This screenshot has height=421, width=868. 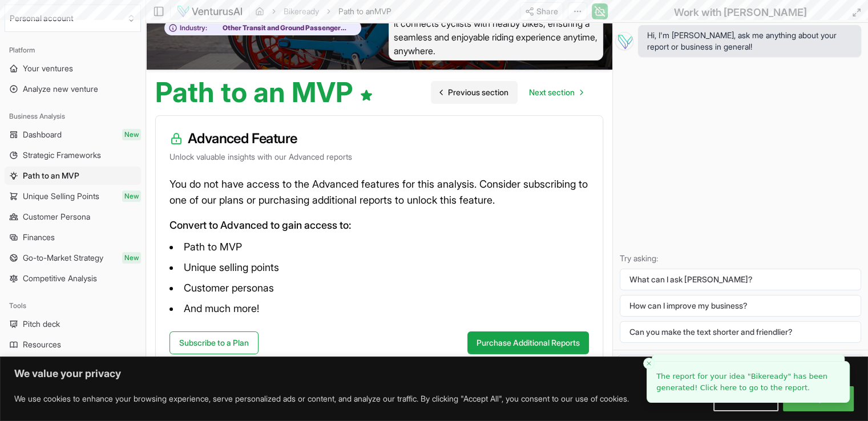 I want to click on span: Finances, so click(x=38, y=238).